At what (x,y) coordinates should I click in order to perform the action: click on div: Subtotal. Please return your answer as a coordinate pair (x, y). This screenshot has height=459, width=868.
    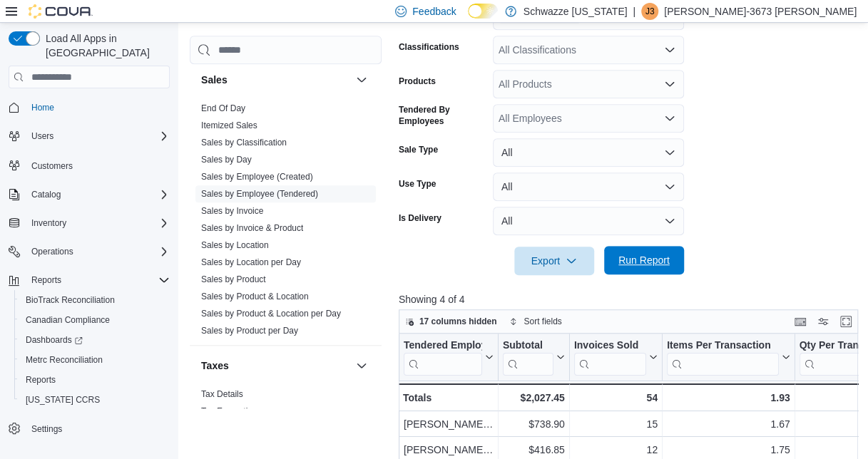
    Looking at the image, I should click on (528, 357).